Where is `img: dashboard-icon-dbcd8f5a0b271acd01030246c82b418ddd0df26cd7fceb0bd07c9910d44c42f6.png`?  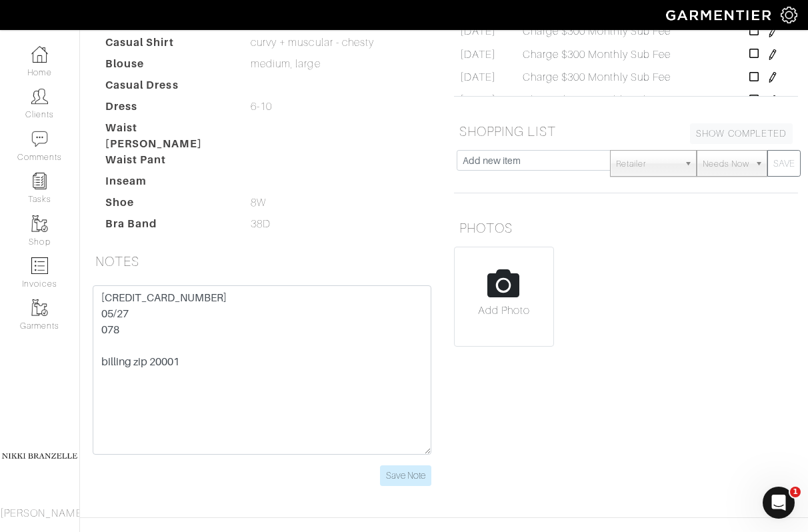 img: dashboard-icon-dbcd8f5a0b271acd01030246c82b418ddd0df26cd7fceb0bd07c9910d44c42f6.png is located at coordinates (40, 54).